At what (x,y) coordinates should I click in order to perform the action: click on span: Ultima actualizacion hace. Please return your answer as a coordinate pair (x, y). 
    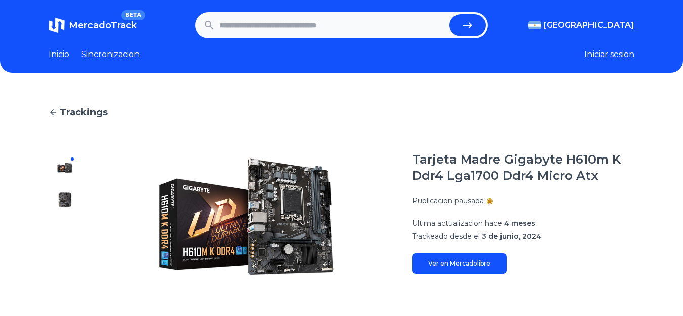
    Looking at the image, I should click on (457, 223).